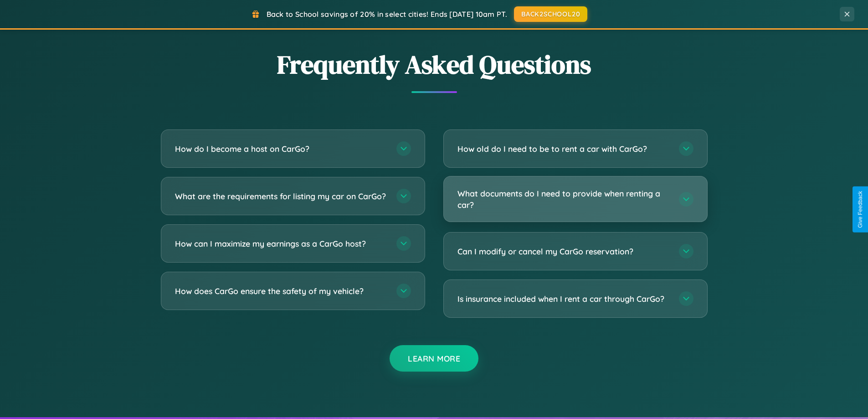  What do you see at coordinates (281, 244) in the screenshot?
I see `h3: How can I maximize my earnings as a CarGo host?` at bounding box center [281, 244].